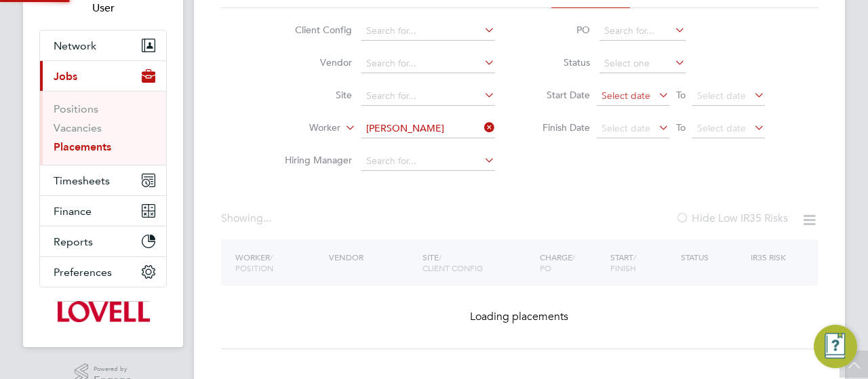 The image size is (868, 379). I want to click on span: Network, so click(75, 46).